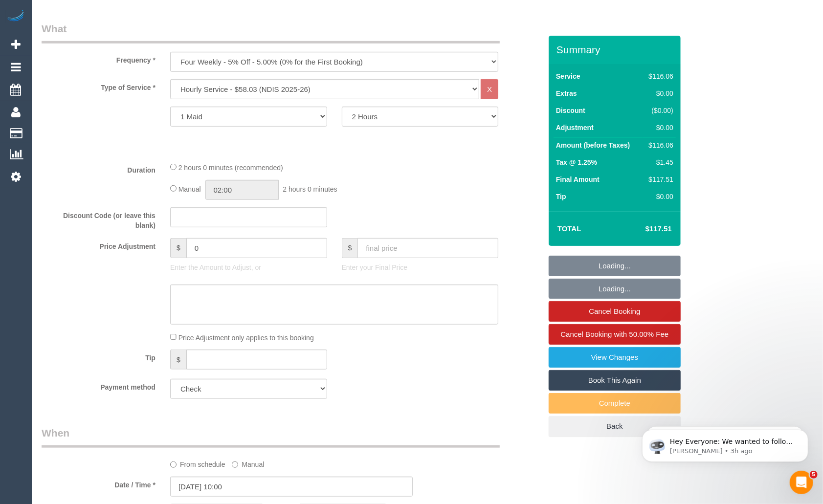 This screenshot has height=504, width=823. I want to click on label: Payment method, so click(99, 385).